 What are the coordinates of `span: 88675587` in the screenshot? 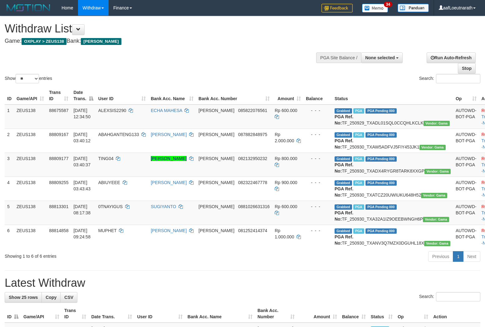 It's located at (59, 110).